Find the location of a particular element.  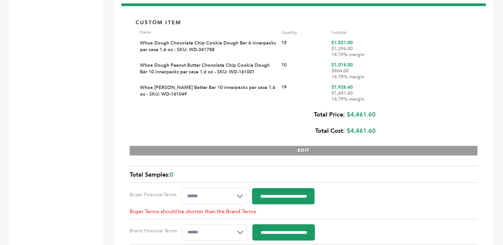

div: Whoa Dough Peanut Butter Chocolate Chip Cookie Dough Bar 10 innerpacks per case 1.6 oz - SKU: WD-... is located at coordinates (208, 71).